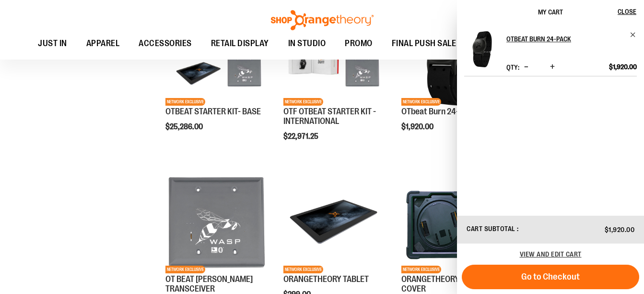  Describe the element at coordinates (633, 34) in the screenshot. I see `a: Remove item` at that location.